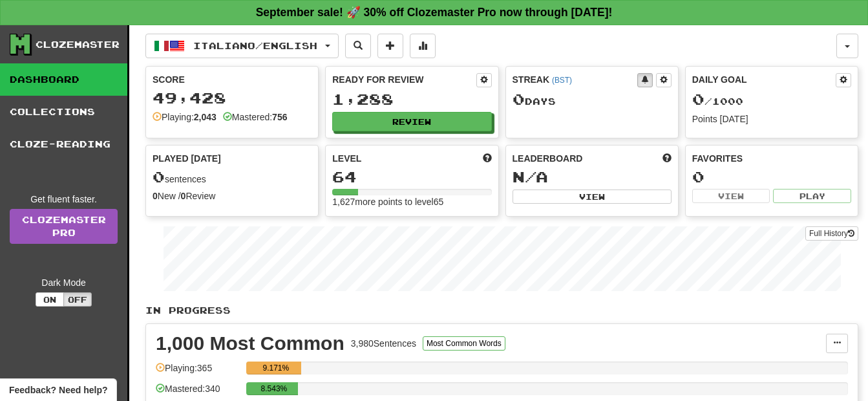  Describe the element at coordinates (232, 98) in the screenshot. I see `div: 49,428` at that location.